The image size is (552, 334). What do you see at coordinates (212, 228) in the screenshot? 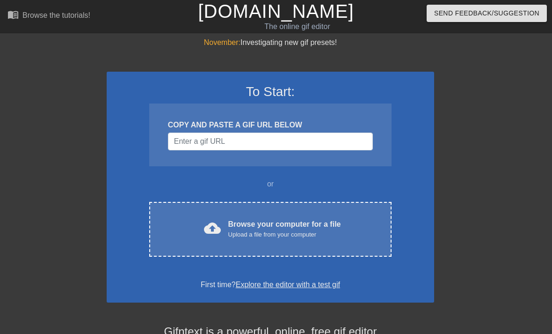
I see `span: cloud_upload` at bounding box center [212, 228].